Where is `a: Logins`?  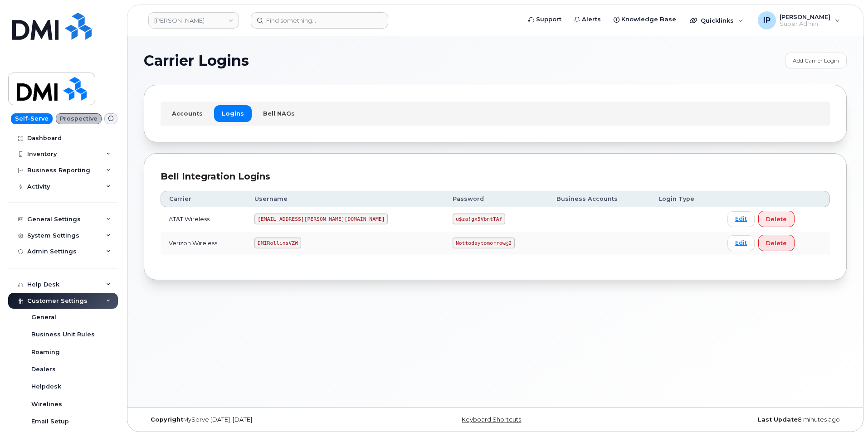 a: Logins is located at coordinates (233, 113).